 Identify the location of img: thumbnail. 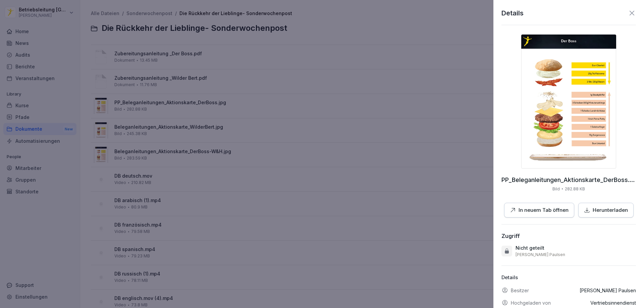
(569, 102).